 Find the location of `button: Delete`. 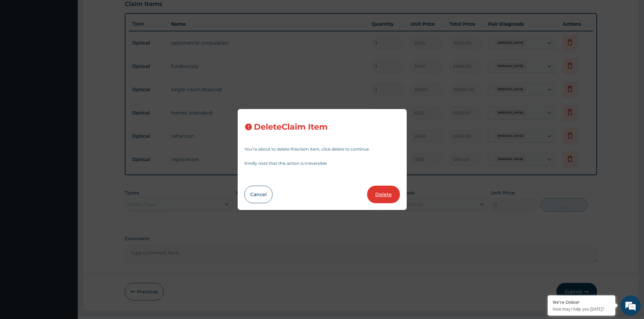

button: Delete is located at coordinates (383, 194).